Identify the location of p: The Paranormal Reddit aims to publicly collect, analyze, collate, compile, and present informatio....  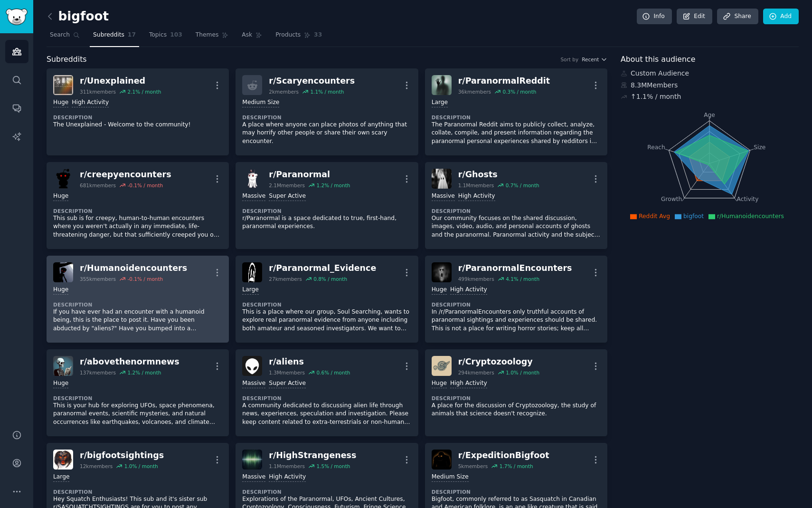
(516, 133).